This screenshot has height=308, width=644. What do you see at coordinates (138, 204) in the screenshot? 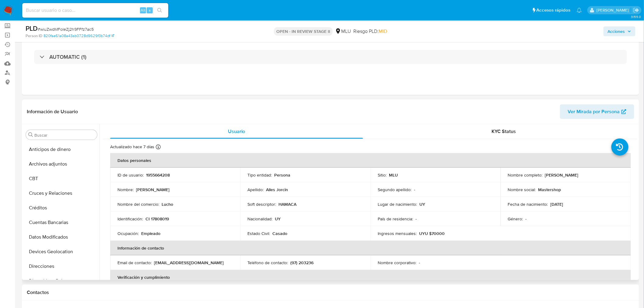
I see `p: Nombre del comercio :` at bounding box center [138, 204].